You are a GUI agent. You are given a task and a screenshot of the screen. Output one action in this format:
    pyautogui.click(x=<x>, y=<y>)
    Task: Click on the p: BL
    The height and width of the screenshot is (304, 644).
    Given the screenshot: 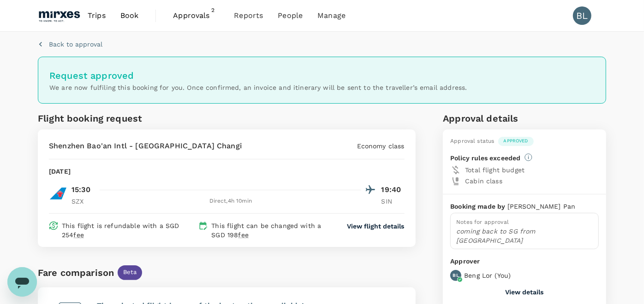 What is the action you would take?
    pyautogui.click(x=456, y=275)
    